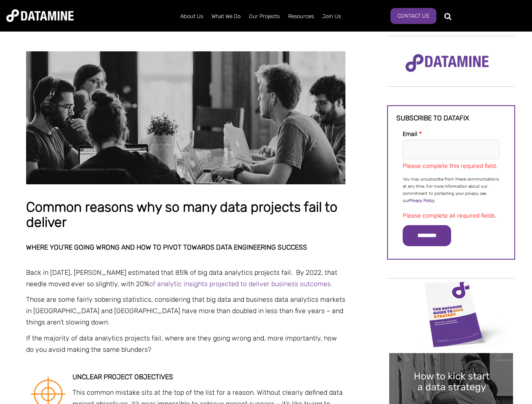 The image size is (532, 404). I want to click on a: What We Do, so click(226, 16).